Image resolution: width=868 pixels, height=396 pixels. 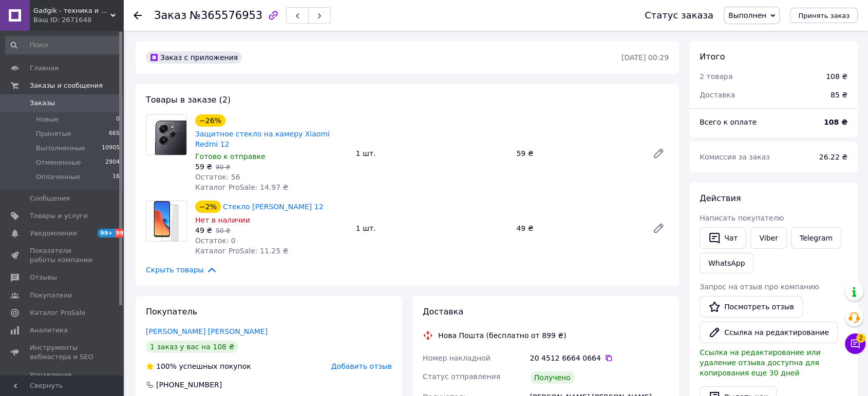 What do you see at coordinates (759, 287) in the screenshot?
I see `span: Запрос на отзыв про компанию` at bounding box center [759, 287].